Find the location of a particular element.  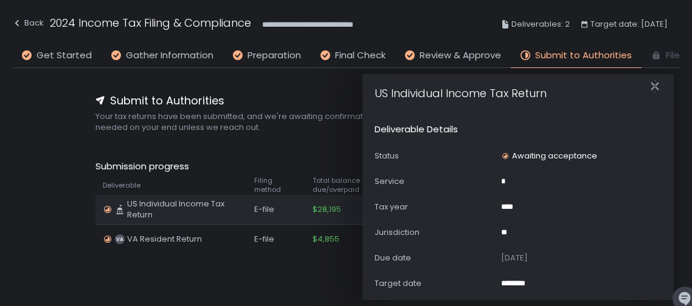

span: $28,195 is located at coordinates (326, 210).